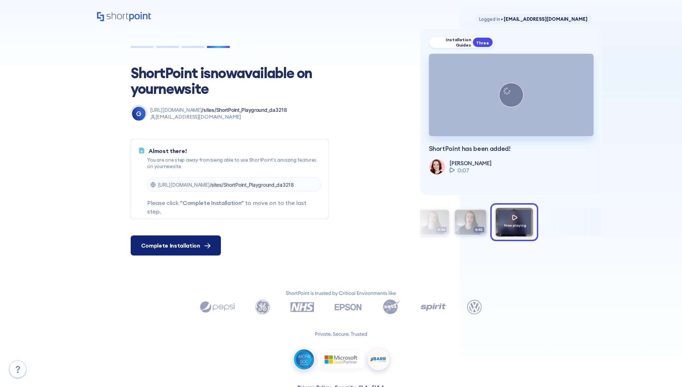  I want to click on span: "Complete Installation", so click(212, 203).